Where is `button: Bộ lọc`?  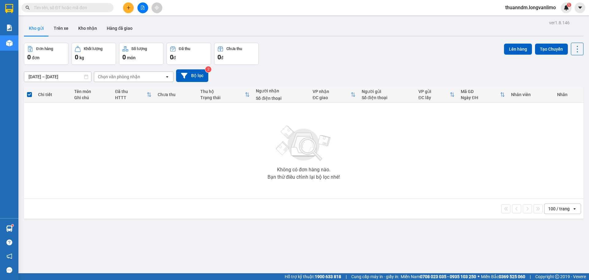 button: Bộ lọc is located at coordinates (192, 75).